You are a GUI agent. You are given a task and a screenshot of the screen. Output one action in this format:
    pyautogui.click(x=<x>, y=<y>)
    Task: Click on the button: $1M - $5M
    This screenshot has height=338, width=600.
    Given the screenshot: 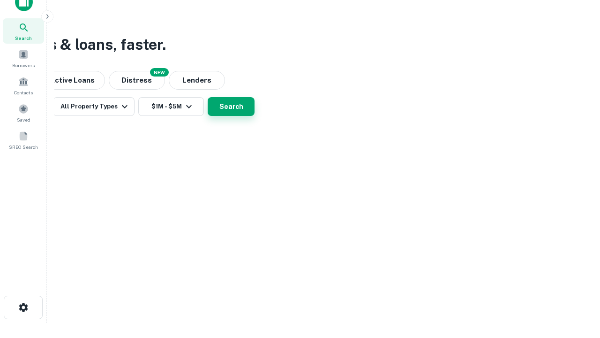 What is the action you would take?
    pyautogui.click(x=171, y=106)
    